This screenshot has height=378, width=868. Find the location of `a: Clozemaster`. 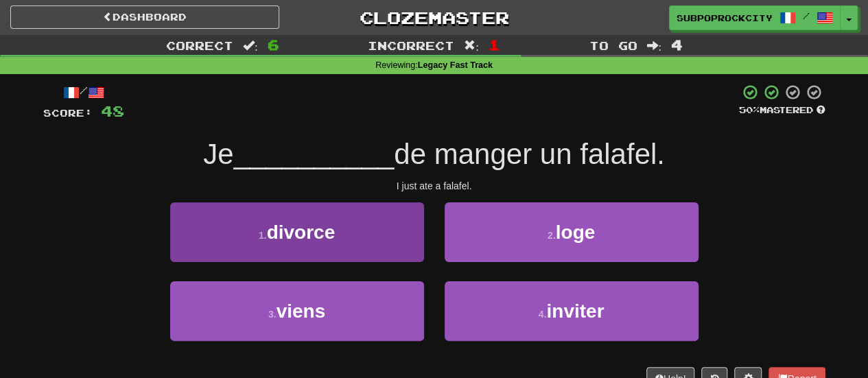

a: Clozemaster is located at coordinates (434, 17).